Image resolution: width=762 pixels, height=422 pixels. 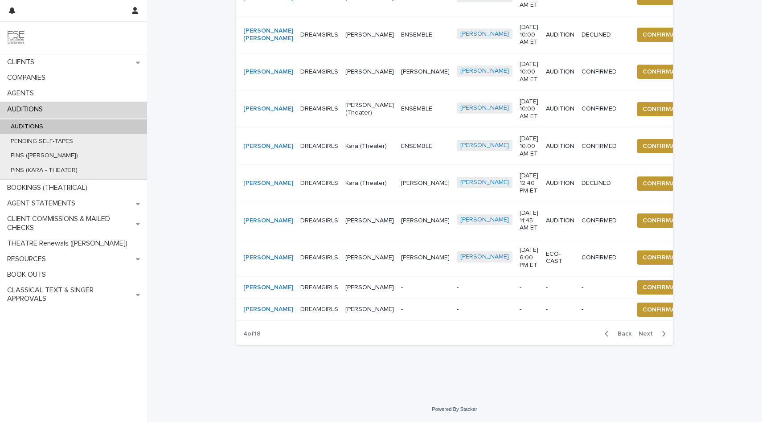 I want to click on p: PENDING SELF-TAPES, so click(x=42, y=141).